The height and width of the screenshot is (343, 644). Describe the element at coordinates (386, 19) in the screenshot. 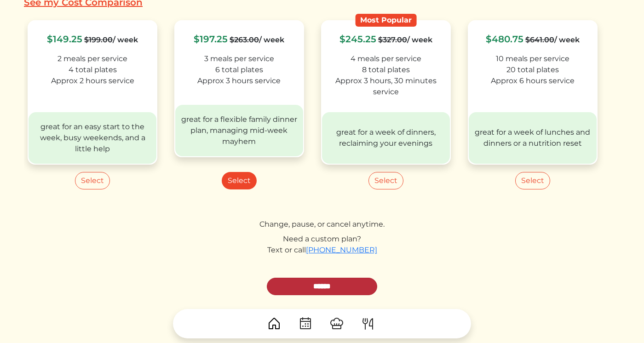

I see `div: Most Popular` at that location.